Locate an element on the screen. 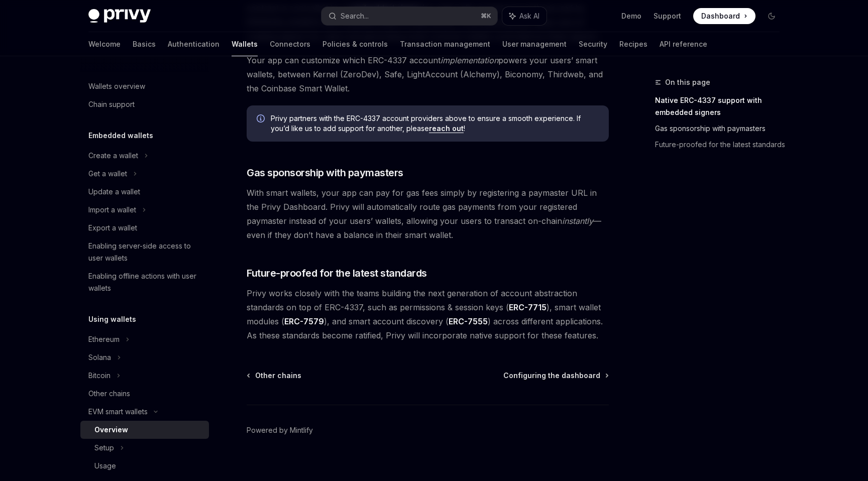  div: Bitcoin is located at coordinates (100, 375).